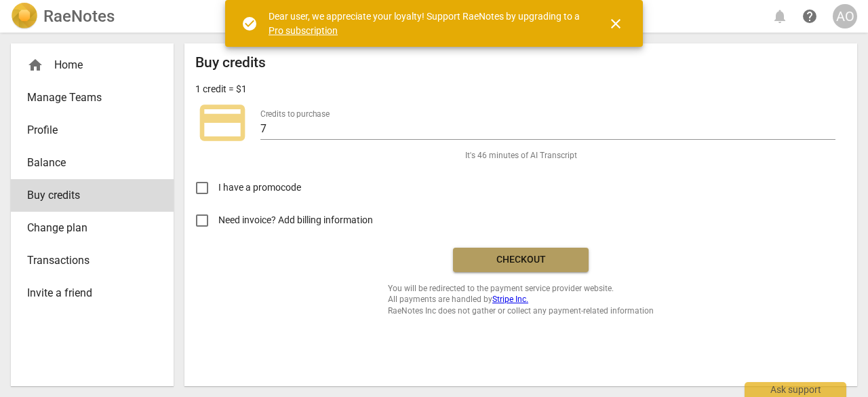  I want to click on span: Balance, so click(87, 163).